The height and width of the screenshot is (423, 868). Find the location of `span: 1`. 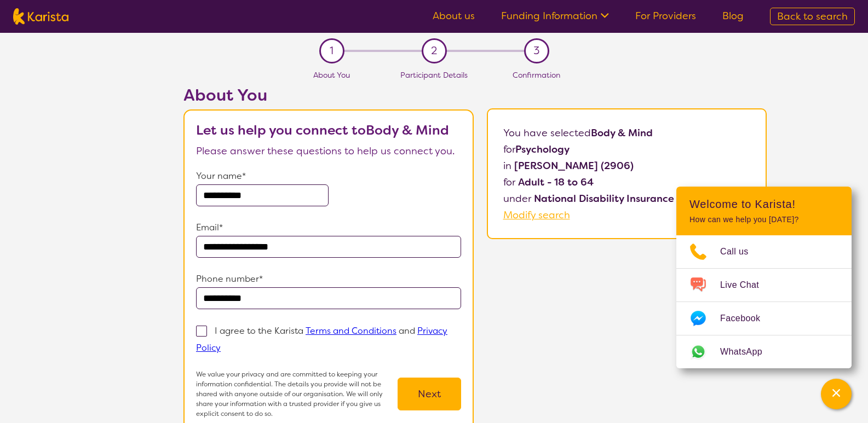

span: 1 is located at coordinates (332, 51).